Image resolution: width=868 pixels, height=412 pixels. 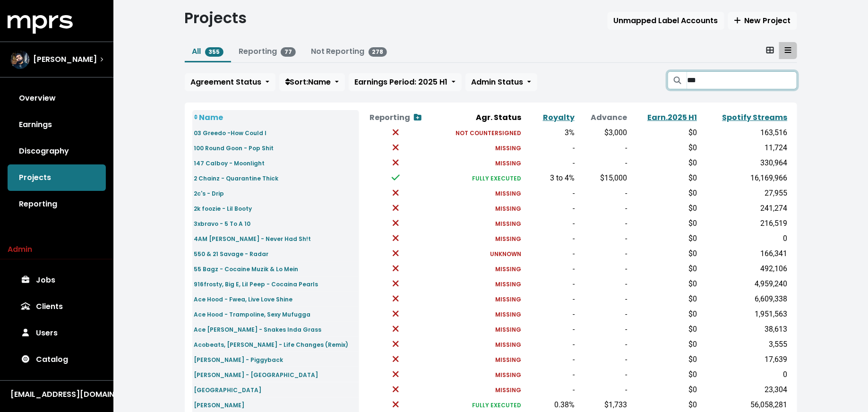 What do you see at coordinates (230, 163) in the screenshot?
I see `small: 147 Calboy - Moonlight` at bounding box center [230, 163].